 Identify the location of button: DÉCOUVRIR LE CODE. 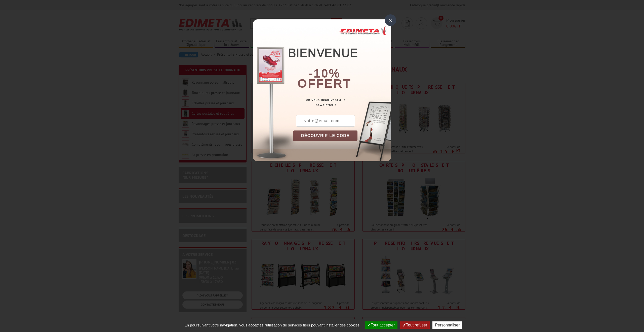
(325, 135).